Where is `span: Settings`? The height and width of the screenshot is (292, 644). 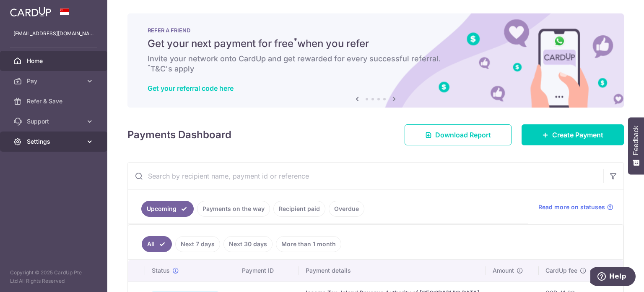 span: Settings is located at coordinates (54, 142).